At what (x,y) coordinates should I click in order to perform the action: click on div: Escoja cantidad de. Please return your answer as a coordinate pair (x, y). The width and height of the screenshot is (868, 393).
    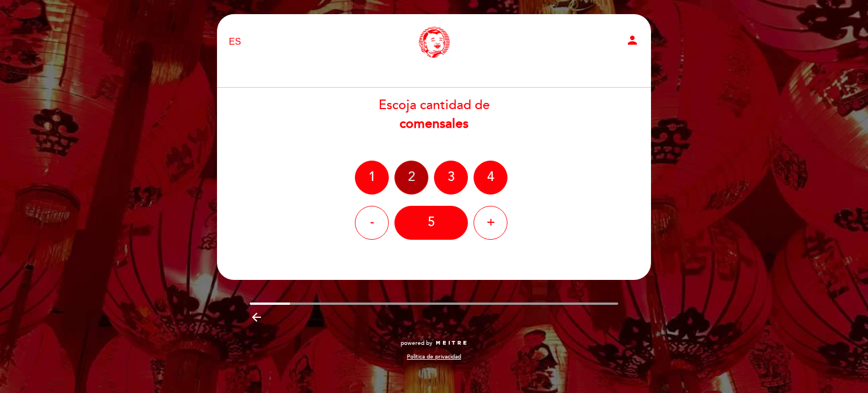
    Looking at the image, I should click on (434, 115).